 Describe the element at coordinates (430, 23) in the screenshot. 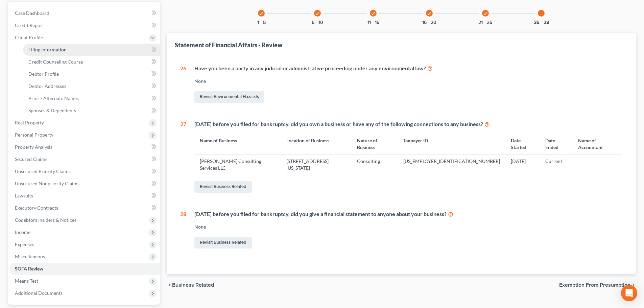

I see `button: 16 - 20` at that location.